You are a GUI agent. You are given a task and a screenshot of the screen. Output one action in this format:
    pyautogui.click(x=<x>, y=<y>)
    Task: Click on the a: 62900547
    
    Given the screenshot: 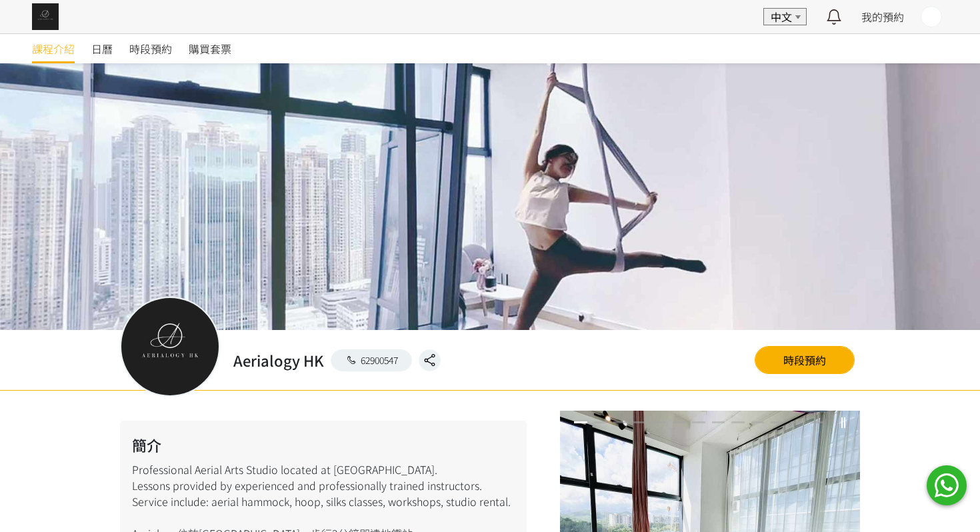 What is the action you would take?
    pyautogui.click(x=371, y=360)
    